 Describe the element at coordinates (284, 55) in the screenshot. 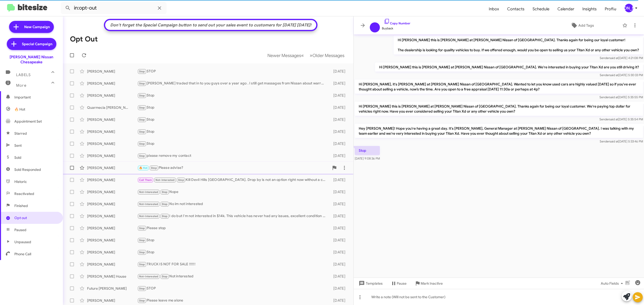

I see `span: Newer Messages` at that location.